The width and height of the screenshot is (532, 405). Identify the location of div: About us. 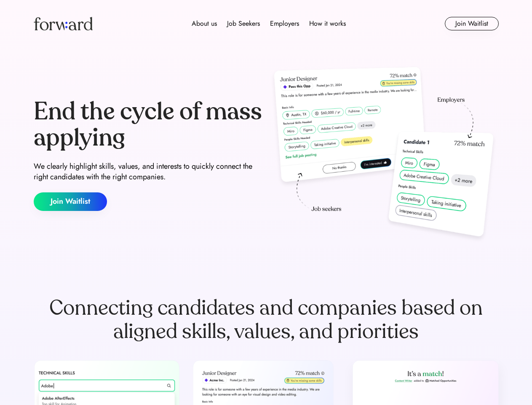
(205, 24).